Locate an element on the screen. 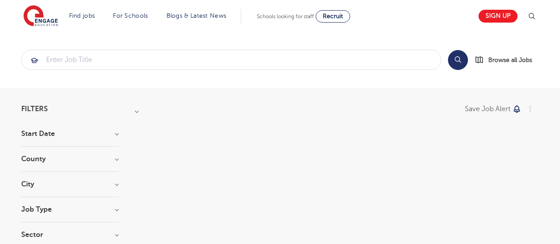 This screenshot has width=560, height=244. a: Sign up is located at coordinates (498, 16).